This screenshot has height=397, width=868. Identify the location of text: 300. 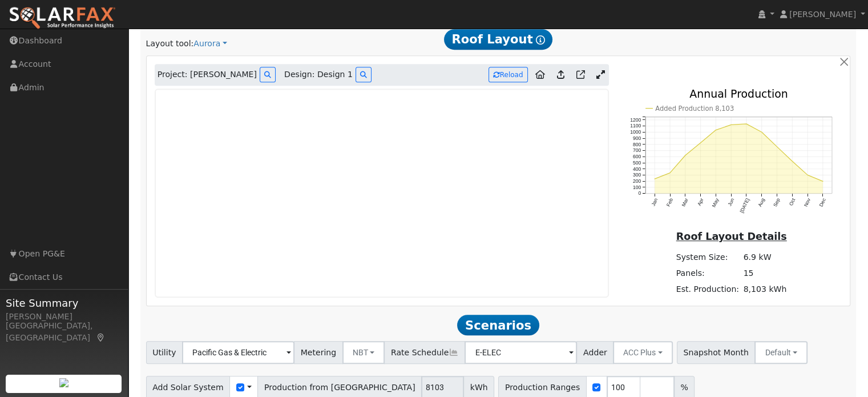
(637, 175).